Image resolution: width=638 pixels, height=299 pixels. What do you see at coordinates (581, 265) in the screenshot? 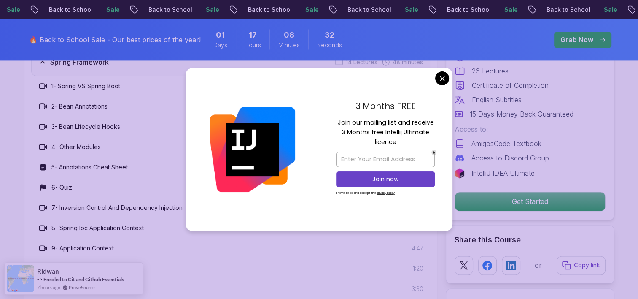
I see `button: Copy link` at bounding box center [581, 265].